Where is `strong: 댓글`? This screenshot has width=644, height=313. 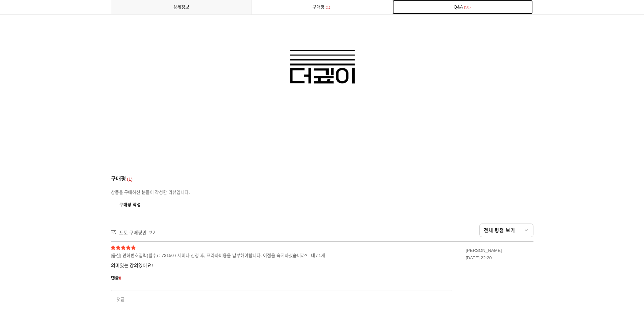
strong: 댓글 is located at coordinates (115, 278).